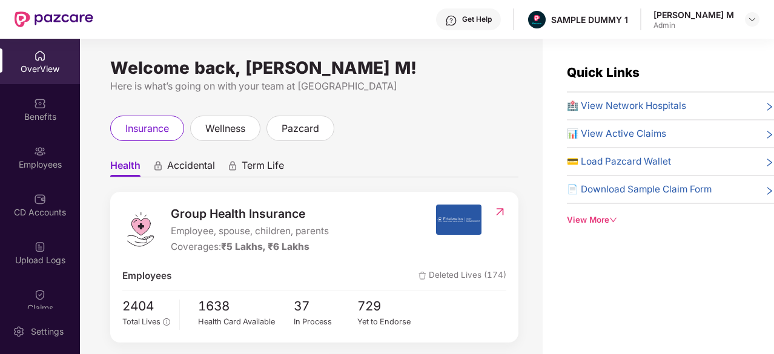 The width and height of the screenshot is (774, 354). I want to click on div: Get Help, so click(477, 19).